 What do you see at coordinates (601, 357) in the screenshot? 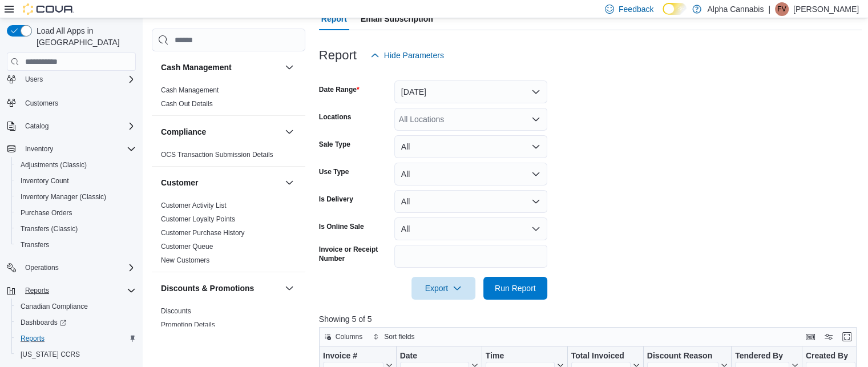
I see `div: Total Invoiced` at bounding box center [601, 357].